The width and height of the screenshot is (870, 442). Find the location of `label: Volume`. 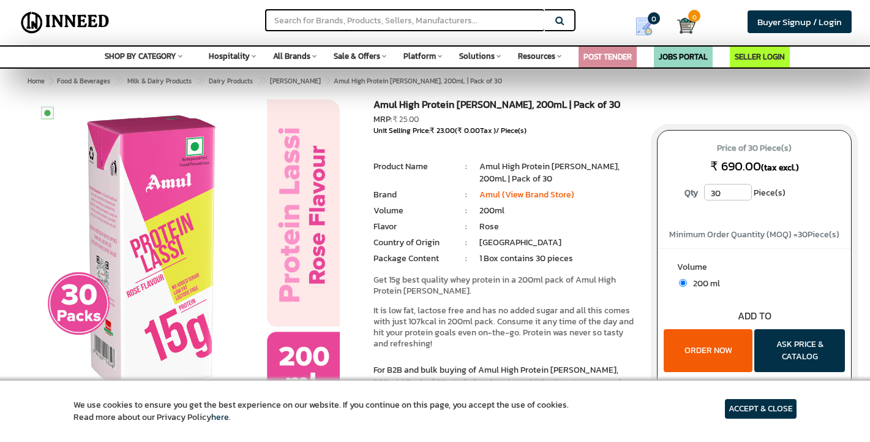

label: Volume is located at coordinates (754, 268).